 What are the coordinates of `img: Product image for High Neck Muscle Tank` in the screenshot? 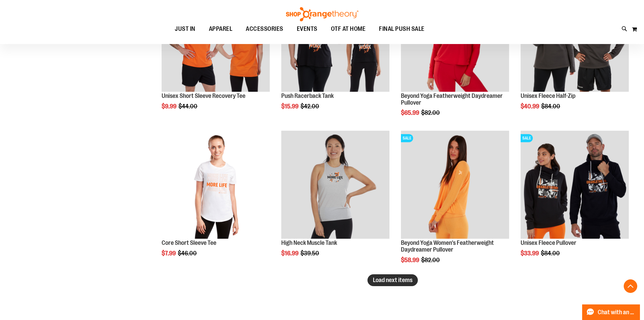 It's located at (335, 185).